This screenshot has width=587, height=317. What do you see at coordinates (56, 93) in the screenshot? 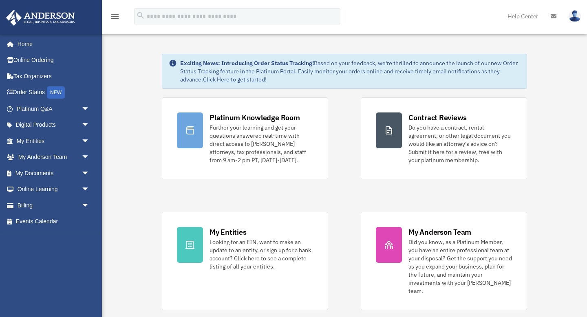
I see `div: NEW` at bounding box center [56, 93].